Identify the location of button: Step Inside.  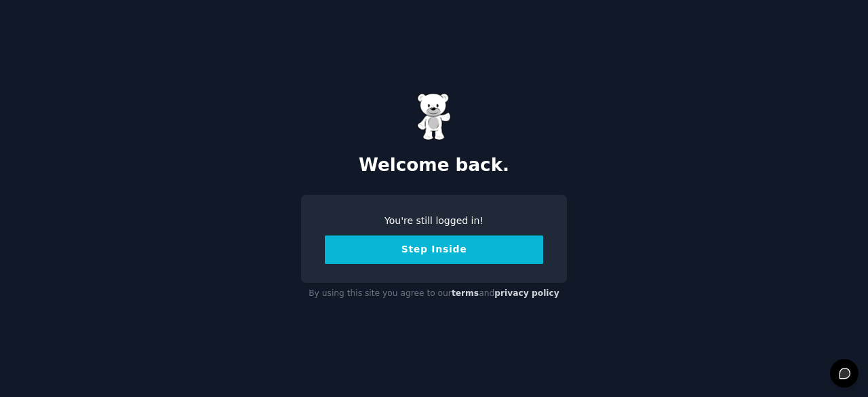
(434, 250).